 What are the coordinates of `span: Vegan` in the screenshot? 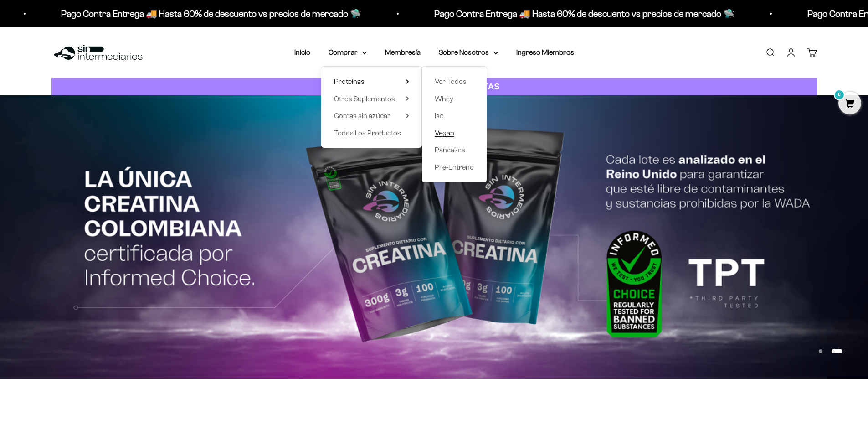 It's located at (444, 132).